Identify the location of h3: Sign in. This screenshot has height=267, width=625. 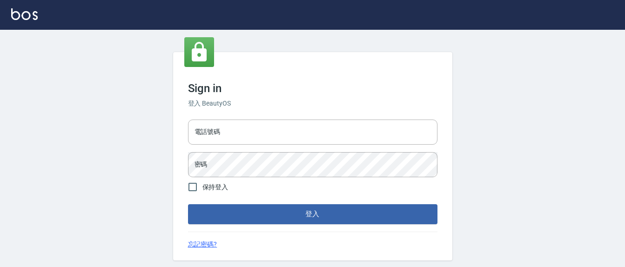
(313, 88).